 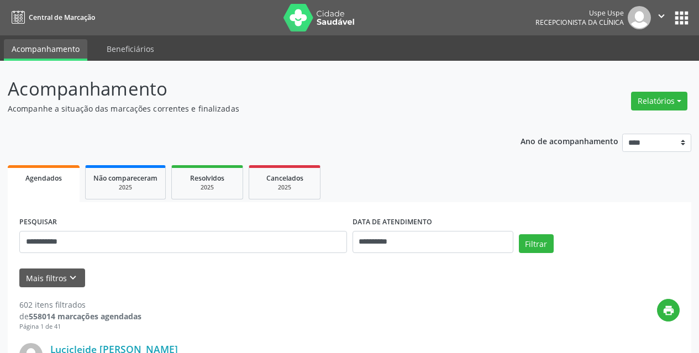 I want to click on p: Acompanhe a situação das marcações correntes e finalizadas, so click(x=247, y=108).